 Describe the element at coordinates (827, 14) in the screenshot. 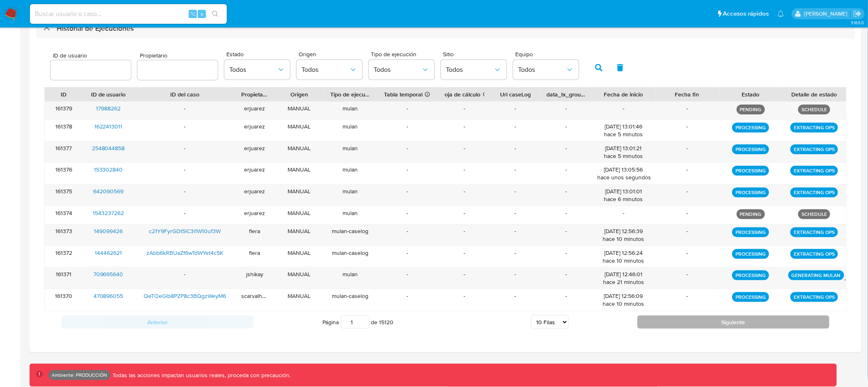

I see `p: diego.assum@mercadolibre.com` at that location.